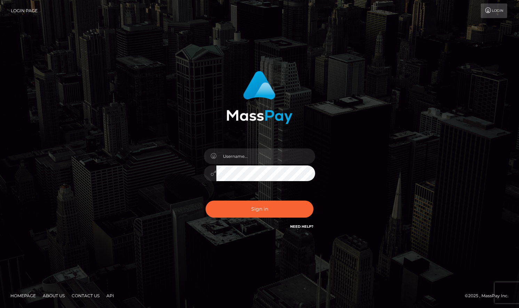  Describe the element at coordinates (301, 226) in the screenshot. I see `a: Need Help?` at that location.